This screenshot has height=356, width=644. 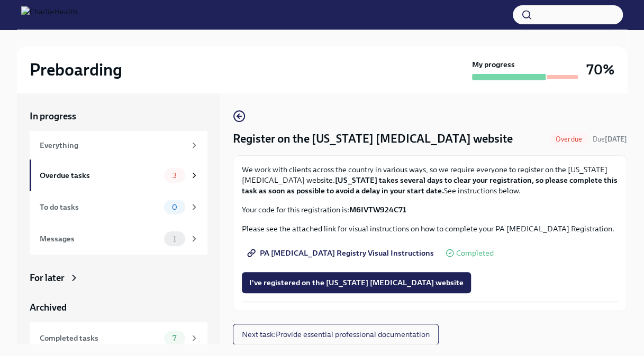 I want to click on p: Your code for this registration is:, so click(x=430, y=210).